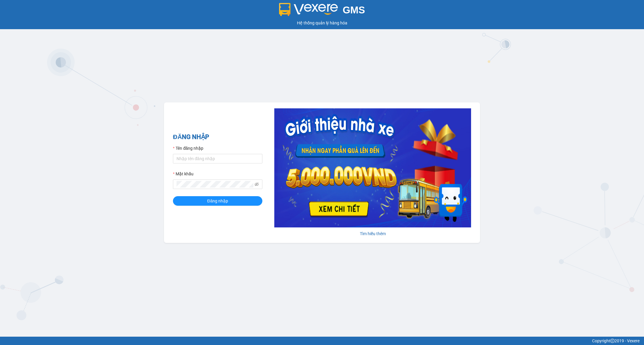  Describe the element at coordinates (373, 234) in the screenshot. I see `div: Tìm hiểu thêm` at that location.